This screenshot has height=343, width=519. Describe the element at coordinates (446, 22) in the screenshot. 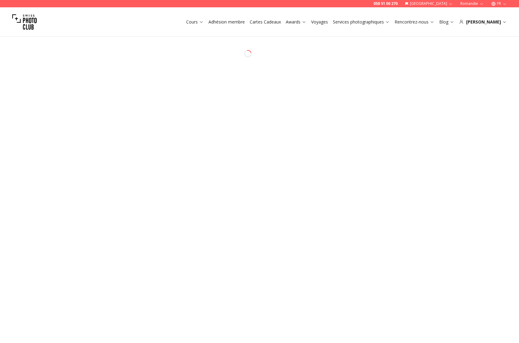

I see `button: Blog` at that location.